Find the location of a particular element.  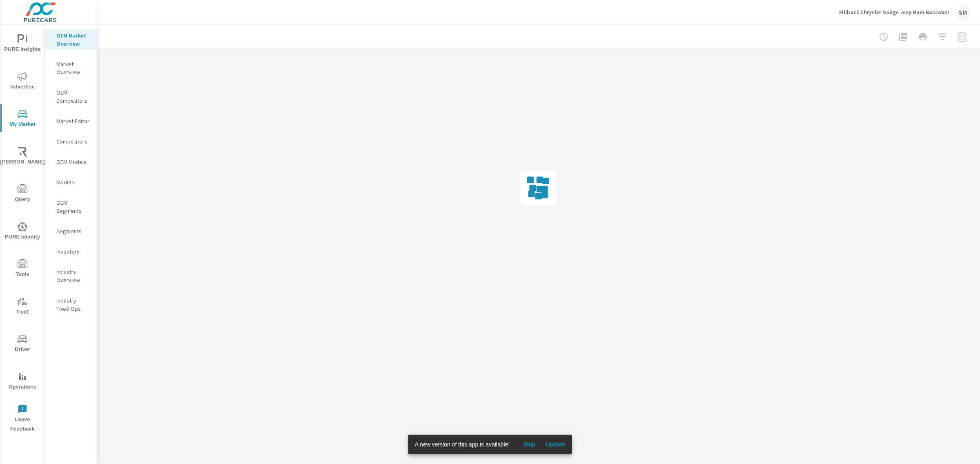

span: A new version of this app is available! is located at coordinates (462, 444).